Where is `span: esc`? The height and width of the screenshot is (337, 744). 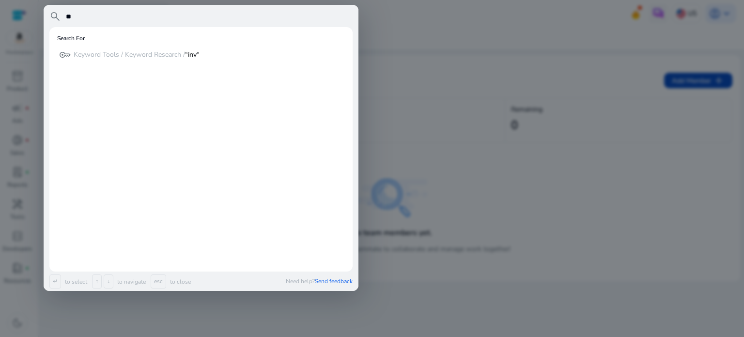
span: esc is located at coordinates (158, 281).